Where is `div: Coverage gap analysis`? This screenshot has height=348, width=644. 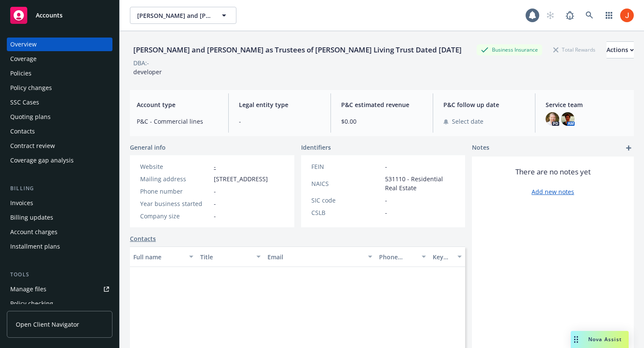
div: Coverage gap analysis is located at coordinates (42, 161).